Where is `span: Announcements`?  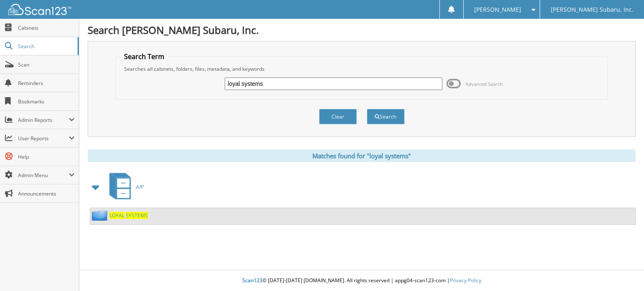
span: Announcements is located at coordinates (46, 194).